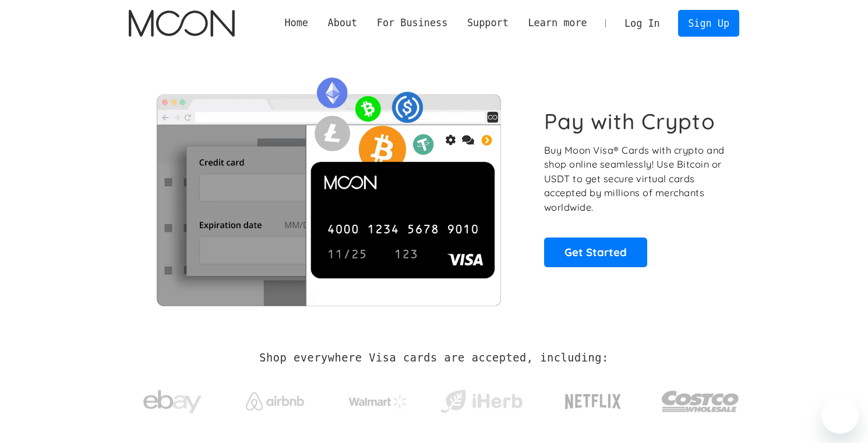  I want to click on a: Costco, so click(700, 398).